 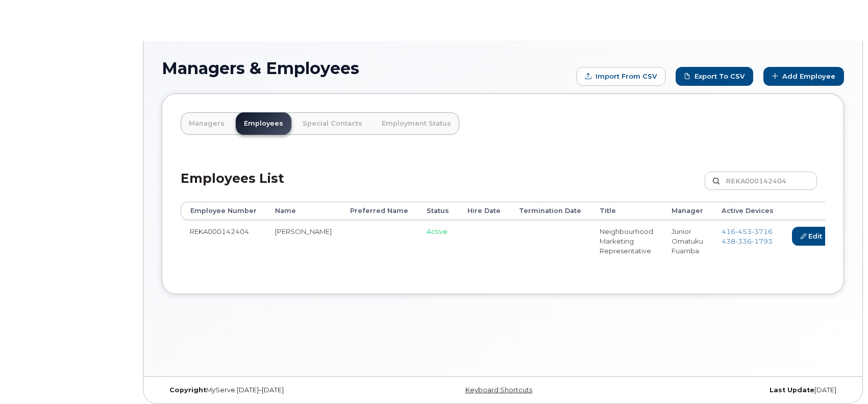 What do you see at coordinates (714, 76) in the screenshot?
I see `a: Export to CSV` at bounding box center [714, 76].